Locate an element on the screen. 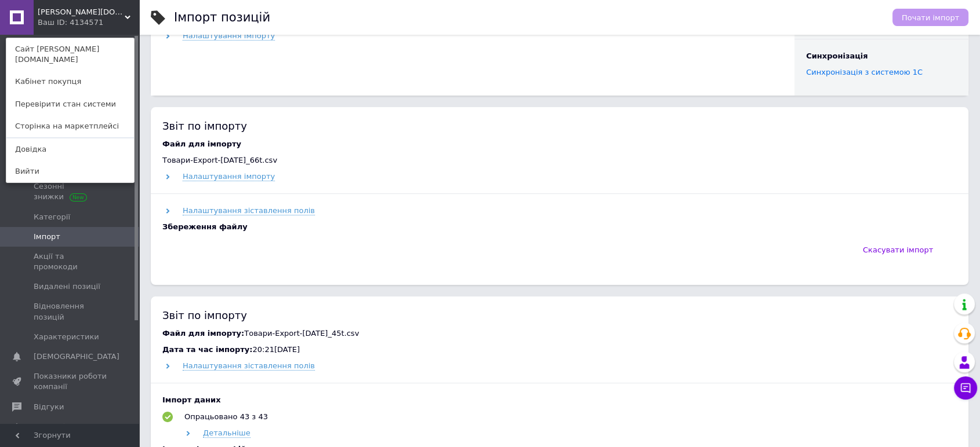  div: Файл для імпорту is located at coordinates (559, 144).